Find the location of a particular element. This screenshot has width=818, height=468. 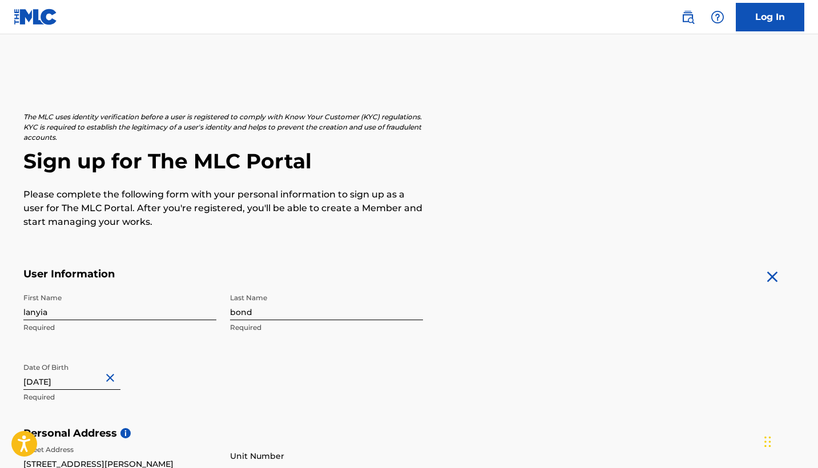

div: Help is located at coordinates (718, 17).